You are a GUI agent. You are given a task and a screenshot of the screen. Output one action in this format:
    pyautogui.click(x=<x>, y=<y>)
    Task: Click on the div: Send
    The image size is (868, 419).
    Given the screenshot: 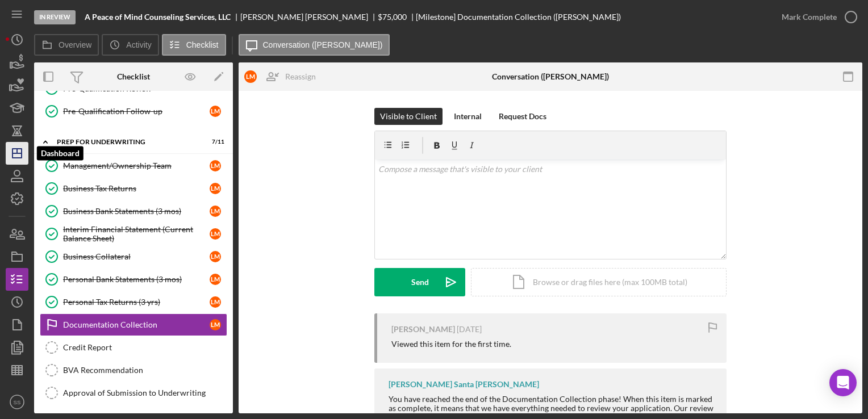 What is the action you would take?
    pyautogui.click(x=420, y=282)
    